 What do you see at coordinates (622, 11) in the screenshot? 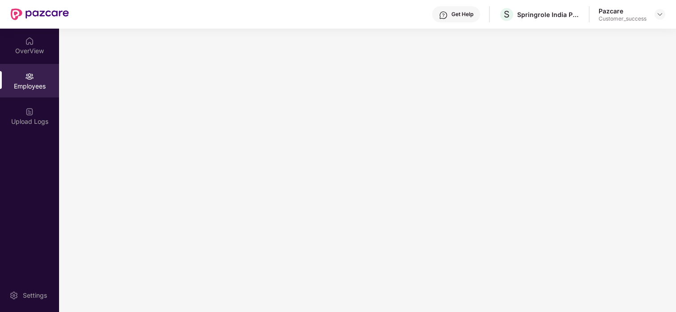
I see `div: Pazcare` at bounding box center [622, 11].